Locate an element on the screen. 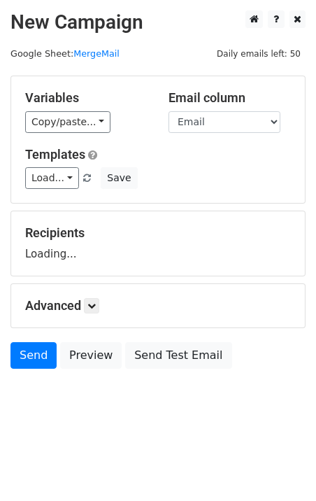  h5: Recipients is located at coordinates (158, 233).